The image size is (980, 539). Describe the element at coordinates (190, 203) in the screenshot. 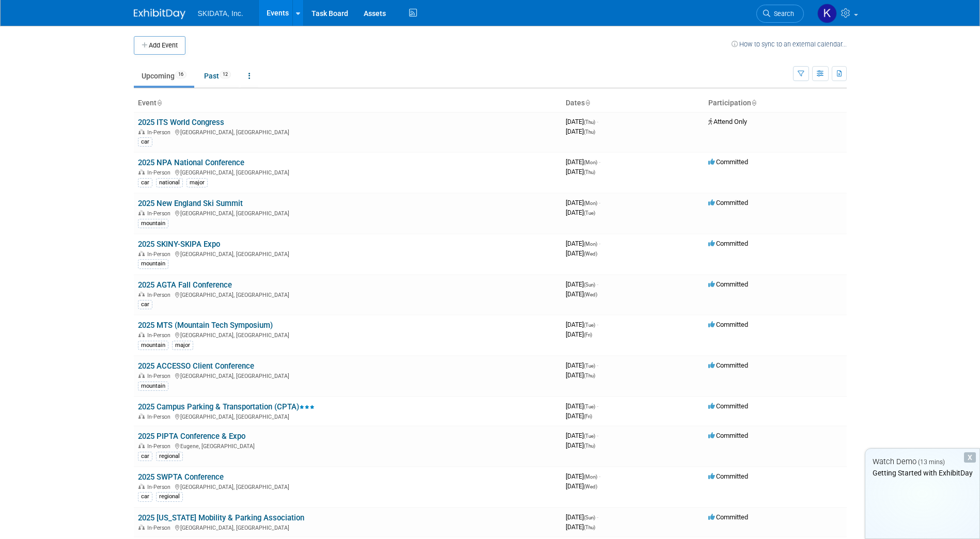

I see `a: 2025 New England Ski Summit` at that location.